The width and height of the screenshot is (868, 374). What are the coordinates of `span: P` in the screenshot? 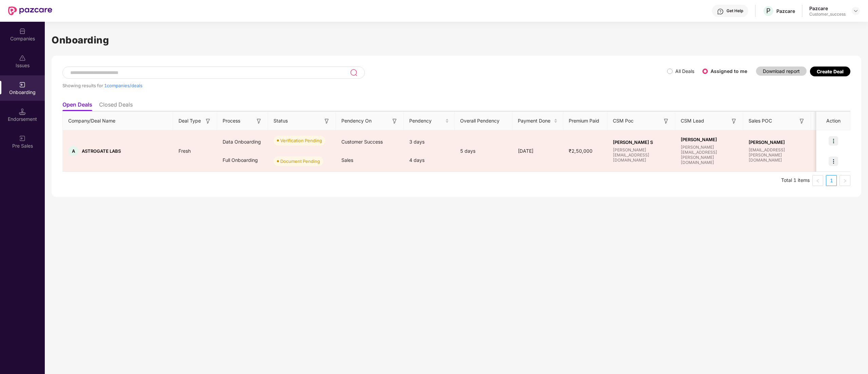 It's located at (769, 11).